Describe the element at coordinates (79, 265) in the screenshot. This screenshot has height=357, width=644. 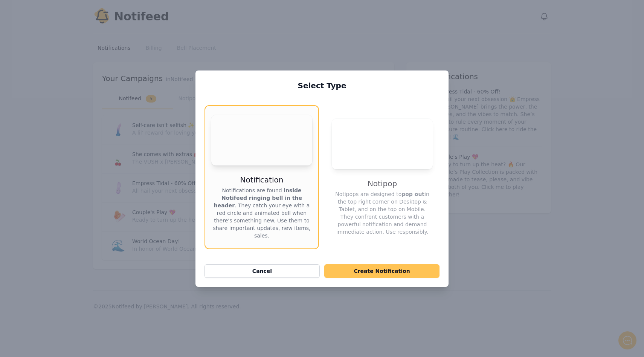
I see `span: We run on Gist` at that location.